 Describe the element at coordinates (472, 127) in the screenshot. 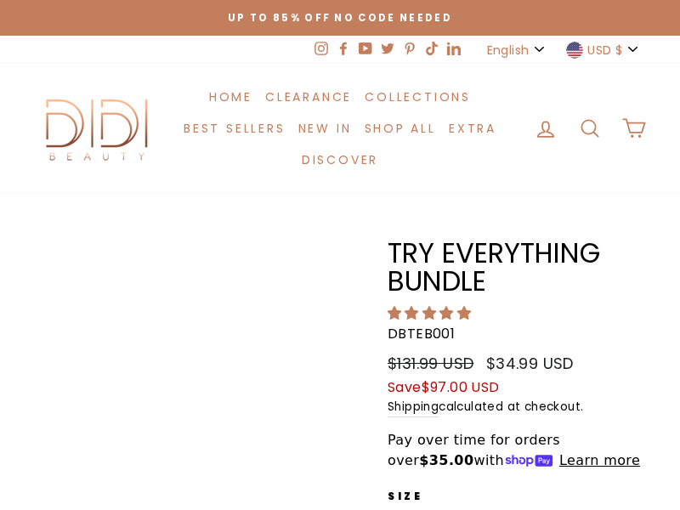

I see `a: Extra` at that location.